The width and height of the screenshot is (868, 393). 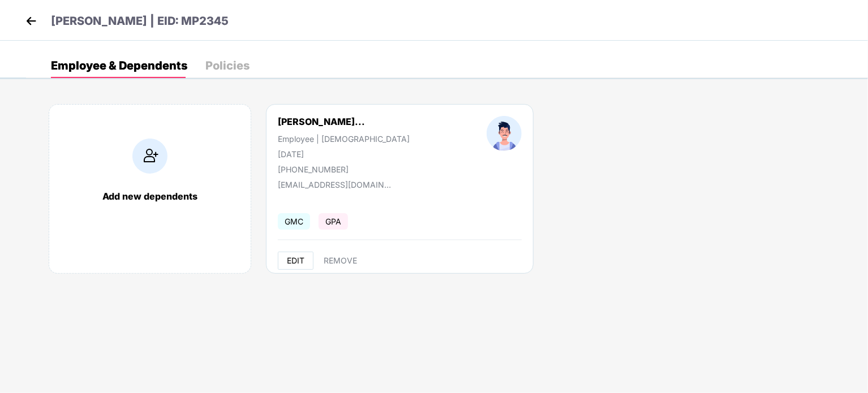 What do you see at coordinates (294, 221) in the screenshot?
I see `span: GMC` at bounding box center [294, 221].